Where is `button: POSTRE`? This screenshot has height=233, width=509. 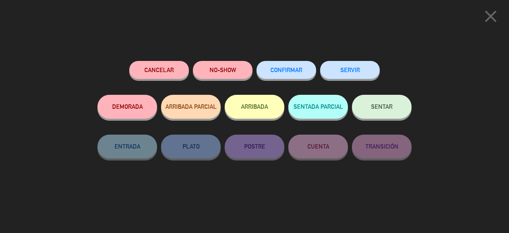
button: POSTRE is located at coordinates (255, 146).